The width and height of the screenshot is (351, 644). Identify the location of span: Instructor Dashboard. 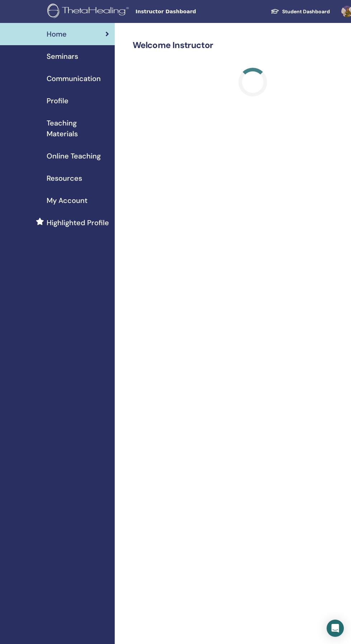
(189, 12).